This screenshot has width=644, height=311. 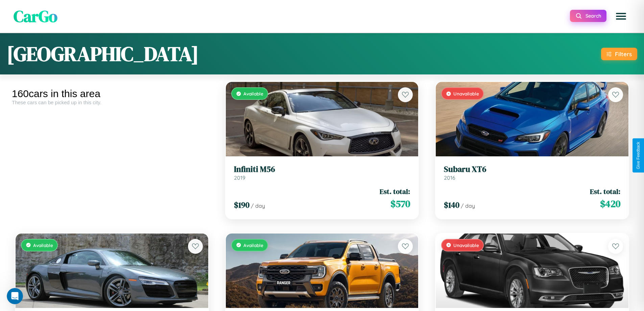 What do you see at coordinates (621, 16) in the screenshot?
I see `button: Open menu` at bounding box center [621, 16].